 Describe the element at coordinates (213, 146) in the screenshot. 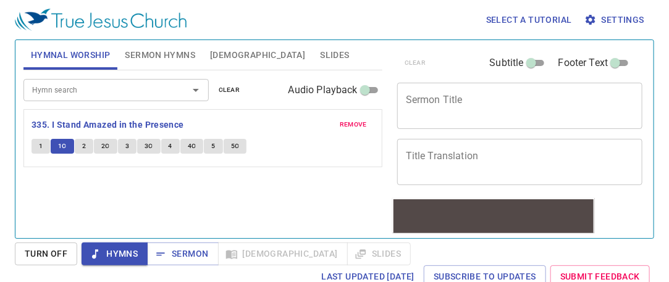

I see `span: 5` at that location.